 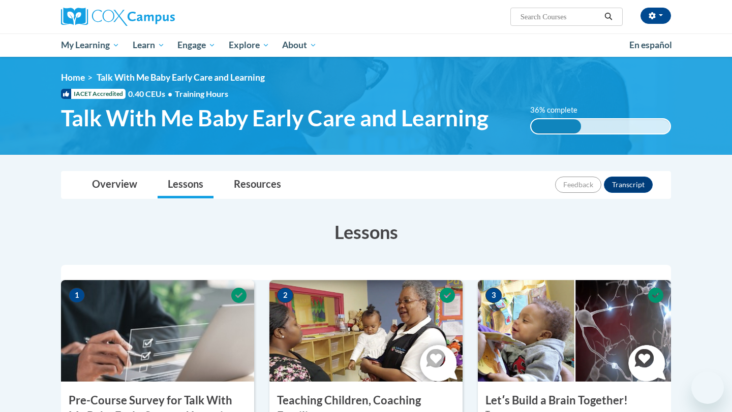 I want to click on a: My Learning, so click(x=90, y=45).